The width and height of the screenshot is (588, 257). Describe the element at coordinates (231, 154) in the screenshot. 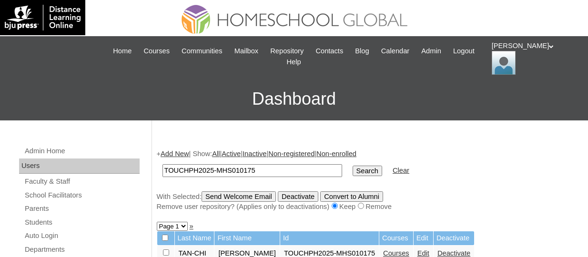

I see `a: Active` at that location.